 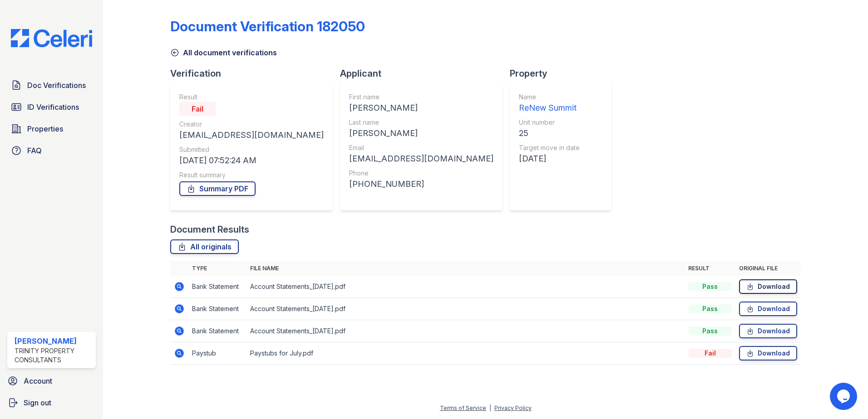 What do you see at coordinates (57, 85) in the screenshot?
I see `span: Doc Verifications` at bounding box center [57, 85].